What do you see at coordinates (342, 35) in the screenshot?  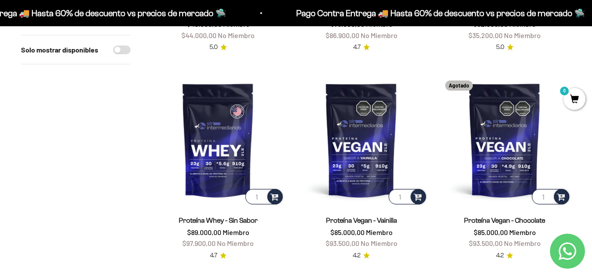 I see `span: $86.900,00` at bounding box center [342, 35].